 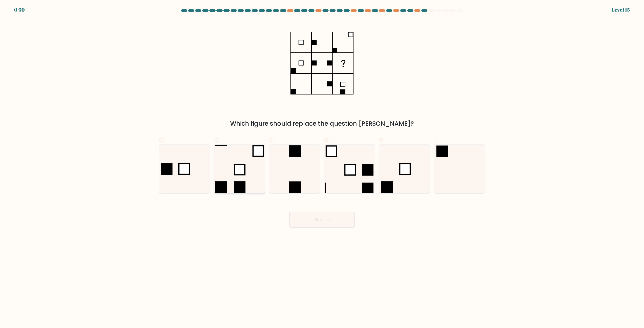 I want to click on span: f., so click(x=436, y=139).